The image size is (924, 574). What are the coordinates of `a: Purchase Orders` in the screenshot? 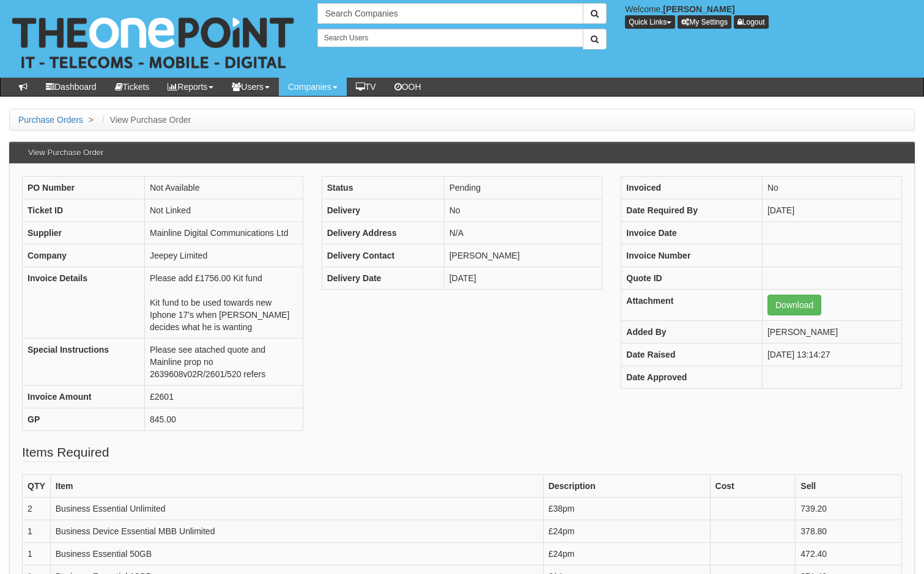 It's located at (51, 120).